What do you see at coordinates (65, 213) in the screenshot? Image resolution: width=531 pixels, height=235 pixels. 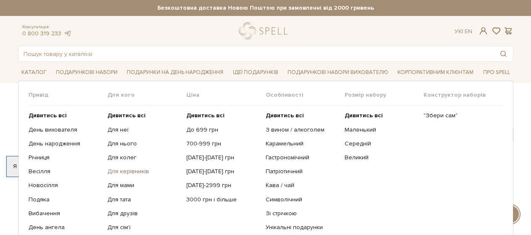 I see `a: Вибачення` at bounding box center [65, 213].